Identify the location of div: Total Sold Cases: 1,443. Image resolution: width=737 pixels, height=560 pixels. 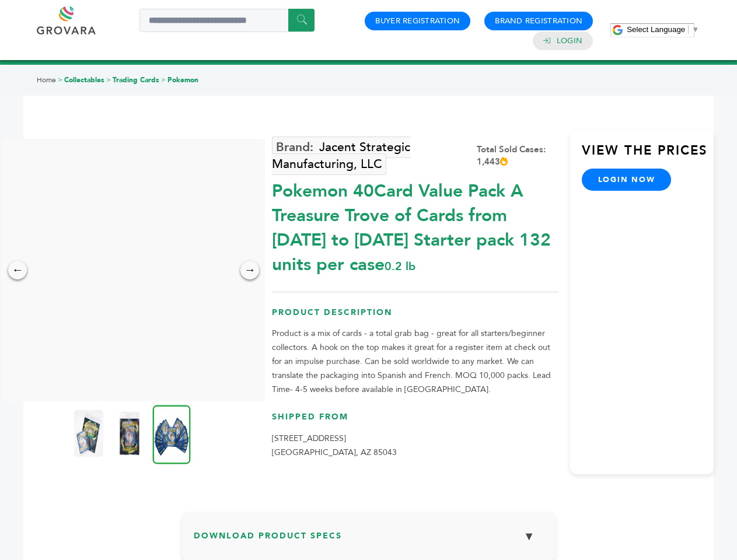
(518, 155).